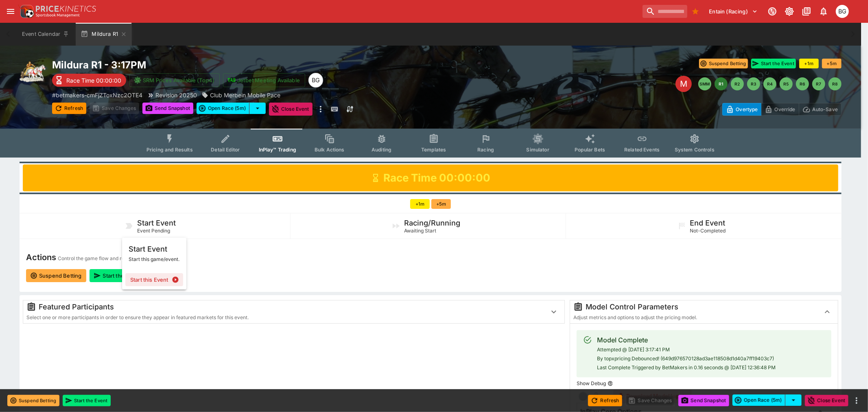 This screenshot has height=412, width=868. What do you see at coordinates (66, 8) in the screenshot?
I see `img: PriceKinetics` at bounding box center [66, 8].